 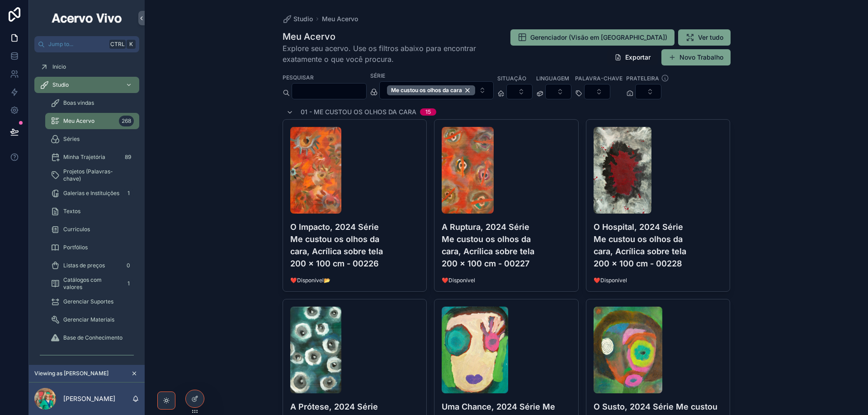 What do you see at coordinates (72, 211) in the screenshot?
I see `span: Textos` at bounding box center [72, 211].